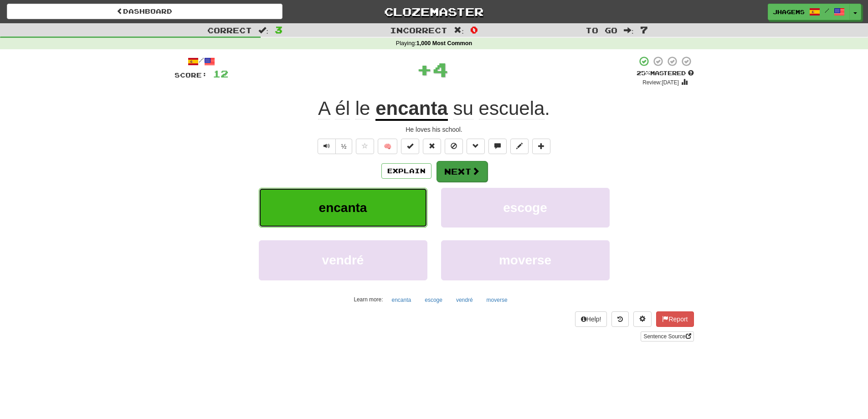 This screenshot has width=868, height=419. Describe the element at coordinates (230, 30) in the screenshot. I see `span: Correct` at that location.